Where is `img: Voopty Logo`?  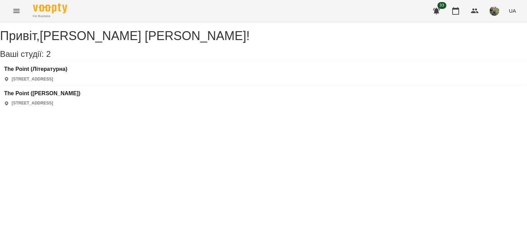
img: Voopty Logo is located at coordinates (50, 8).